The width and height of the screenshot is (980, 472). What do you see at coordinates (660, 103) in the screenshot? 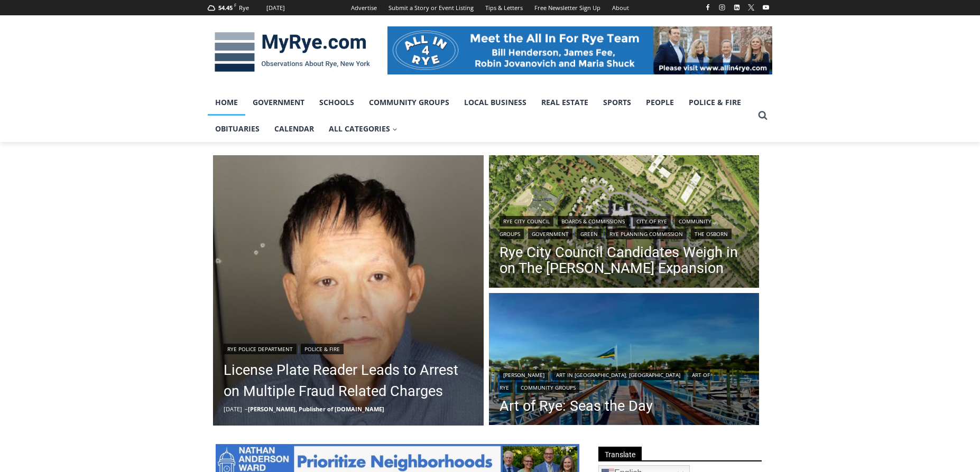
I see `a: People` at bounding box center [660, 103].